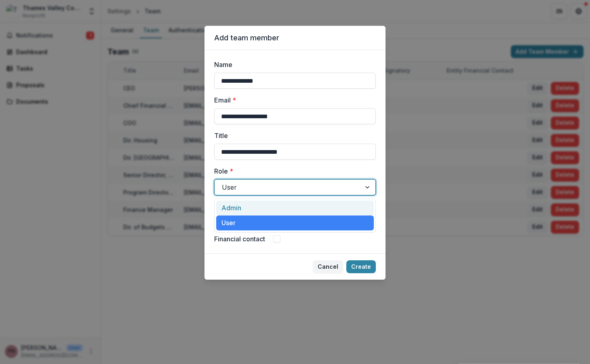 The width and height of the screenshot is (590, 364). I want to click on label: Email, so click(292, 100).